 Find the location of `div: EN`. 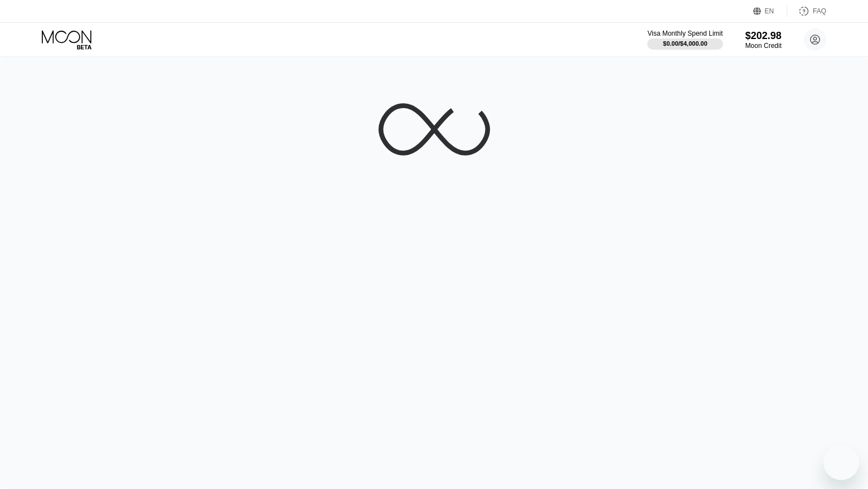

div: EN is located at coordinates (770, 11).